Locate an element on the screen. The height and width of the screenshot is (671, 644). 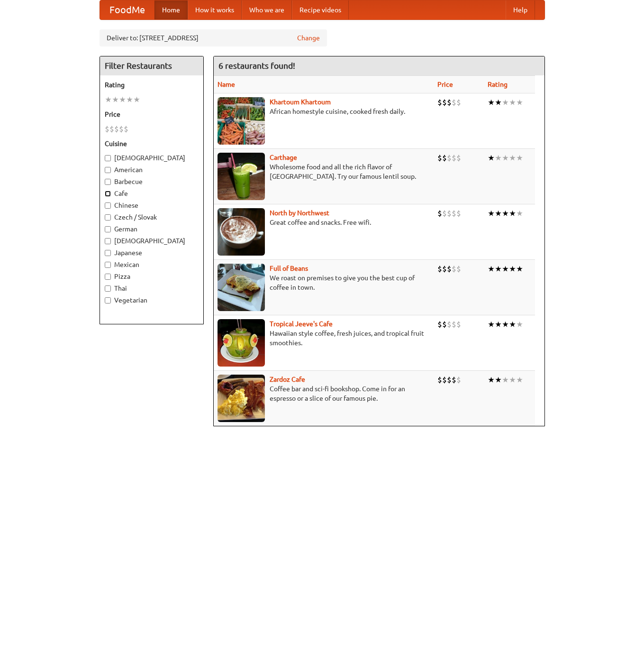
img: north.jpg is located at coordinates (241, 232).